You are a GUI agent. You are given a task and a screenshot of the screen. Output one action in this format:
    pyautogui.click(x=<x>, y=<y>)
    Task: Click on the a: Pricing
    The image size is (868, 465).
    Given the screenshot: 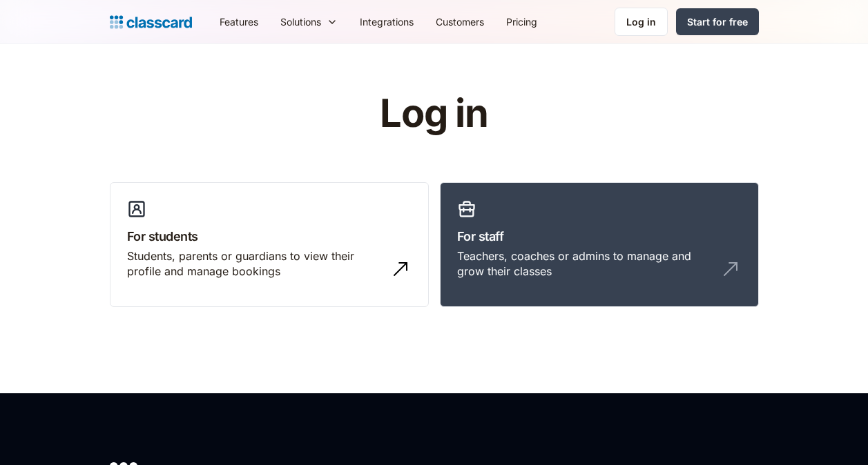 What is the action you would take?
    pyautogui.click(x=522, y=21)
    